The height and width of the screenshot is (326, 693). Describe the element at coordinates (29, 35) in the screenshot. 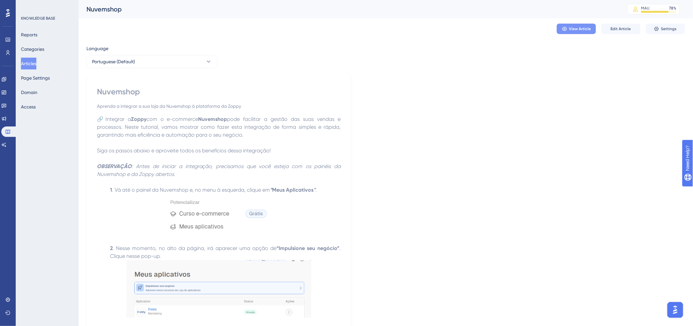

I see `button: Reports` at that location.